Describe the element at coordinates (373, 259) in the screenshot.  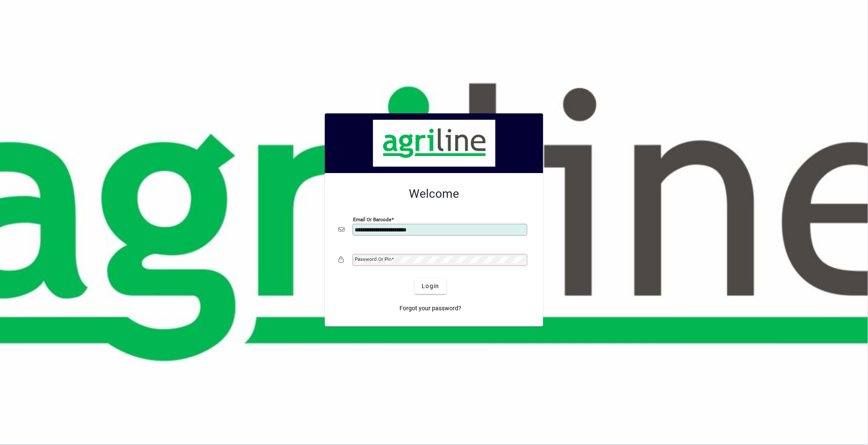
I see `mat-label: Password or Pin` at that location.